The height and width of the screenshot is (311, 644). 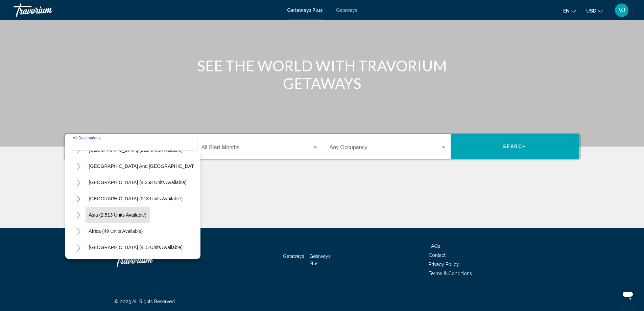 I want to click on button: Toggle Central America (213 units available), so click(x=79, y=199).